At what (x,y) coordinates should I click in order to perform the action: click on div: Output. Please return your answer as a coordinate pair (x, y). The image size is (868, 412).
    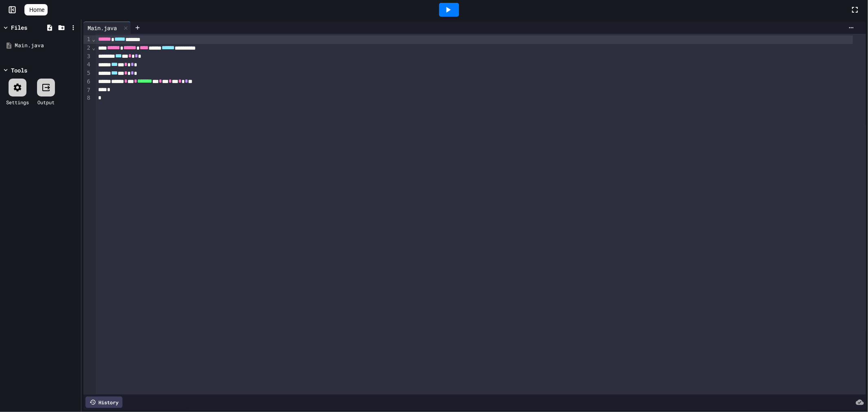
    Looking at the image, I should click on (46, 102).